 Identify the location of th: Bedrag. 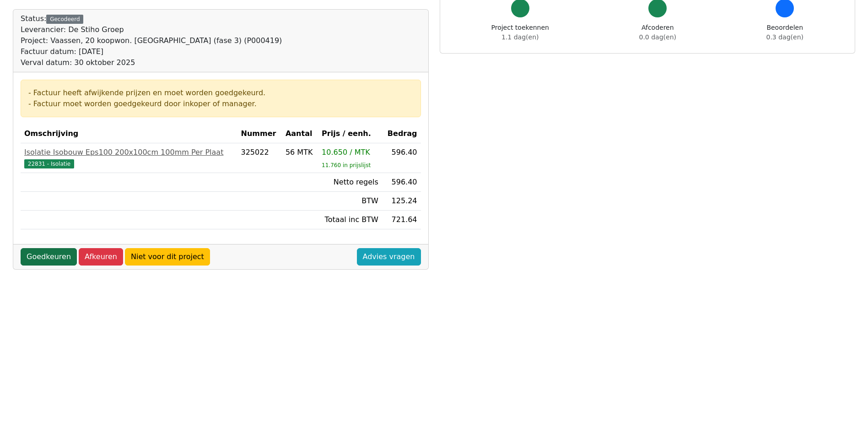
(401, 134).